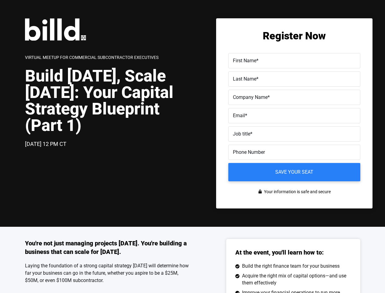 The width and height of the screenshot is (385, 293). What do you see at coordinates (92, 57) in the screenshot?
I see `span: Virtual Meetup for Commercial Subcontractor Executives` at bounding box center [92, 57].